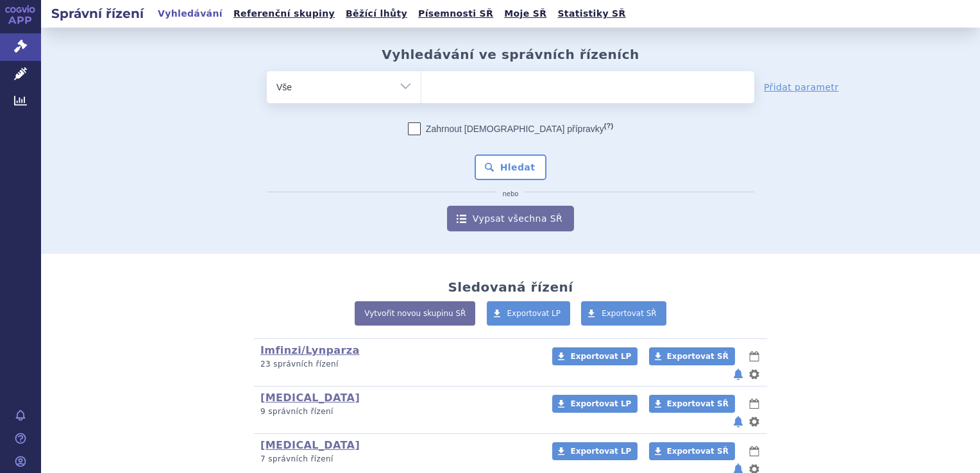  I want to click on p: 23 správních řízení, so click(398, 364).